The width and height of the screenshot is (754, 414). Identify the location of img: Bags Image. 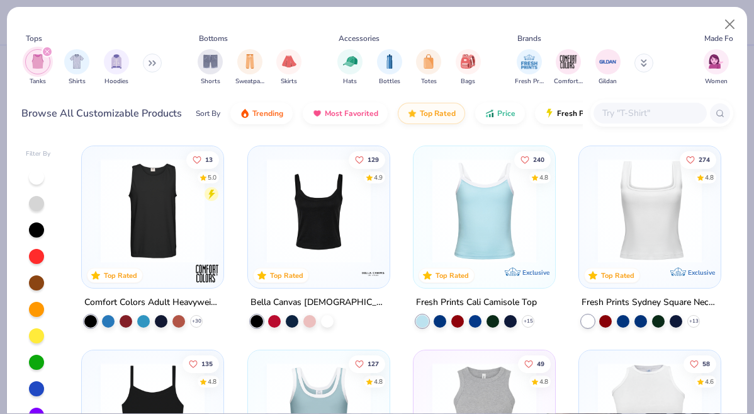
(468, 61).